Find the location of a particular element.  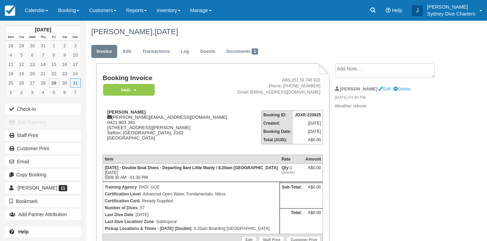

a: 8 is located at coordinates (54, 55).